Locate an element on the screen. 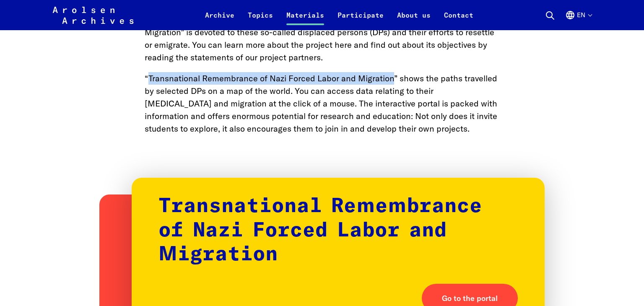 Image resolution: width=644 pixels, height=306 pixels. a: Participate is located at coordinates (361, 20).